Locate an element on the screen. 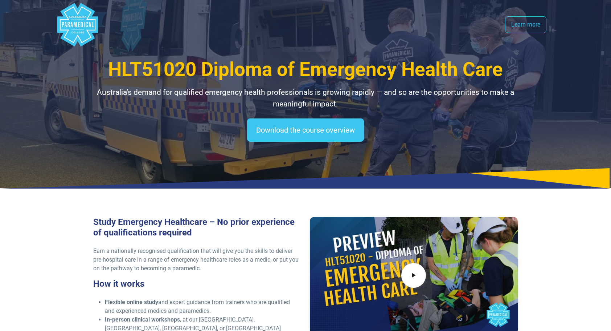 The width and height of the screenshot is (611, 331). p: Earn a nationally recognised qualification that will give you the skills to deliver pre-hospital ... is located at coordinates (197, 260).